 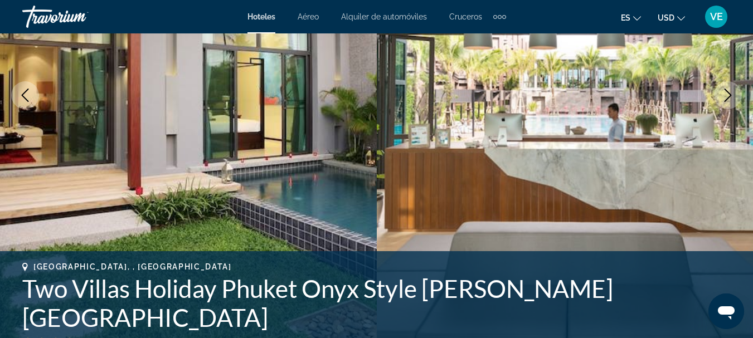 What do you see at coordinates (625, 18) in the screenshot?
I see `span: es` at bounding box center [625, 18].